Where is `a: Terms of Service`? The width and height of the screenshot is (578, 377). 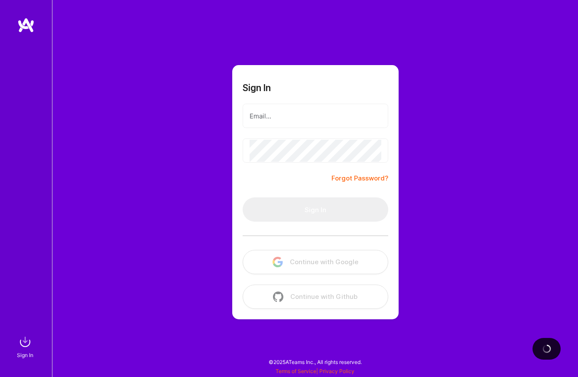 a: Terms of Service is located at coordinates (296, 371).